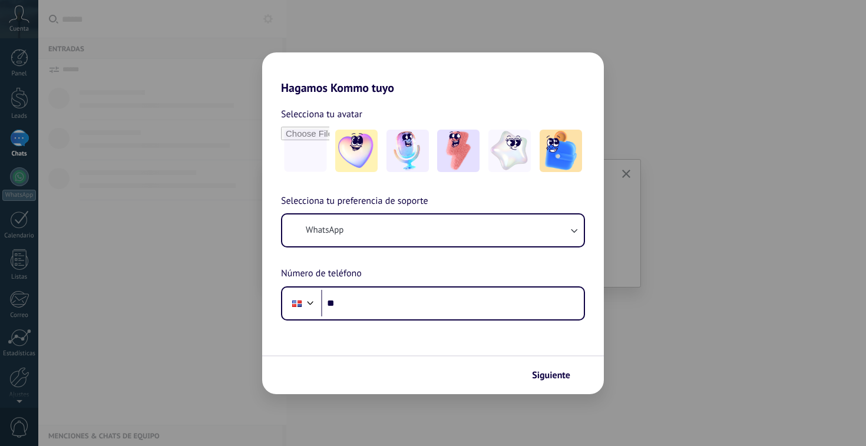 This screenshot has width=866, height=446. Describe the element at coordinates (321, 274) in the screenshot. I see `span: Número de teléfono` at that location.